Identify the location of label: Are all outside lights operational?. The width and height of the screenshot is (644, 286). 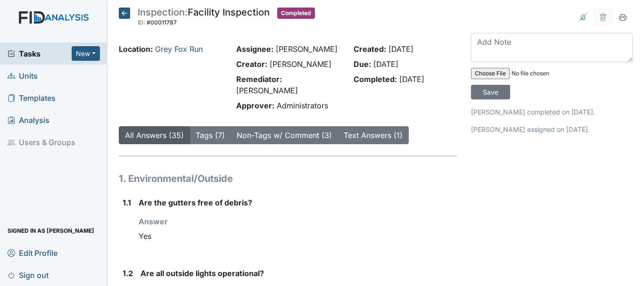
(202, 274).